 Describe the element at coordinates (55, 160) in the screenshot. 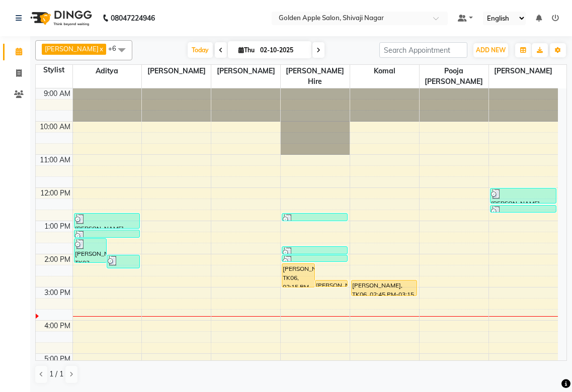

I see `div: 11:00 AM` at that location.